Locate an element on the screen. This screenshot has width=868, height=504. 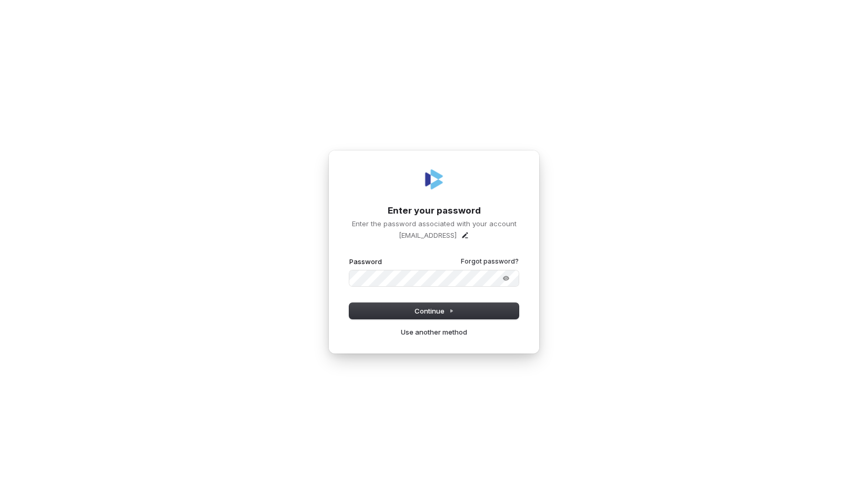
span: Continue is located at coordinates (434, 311).